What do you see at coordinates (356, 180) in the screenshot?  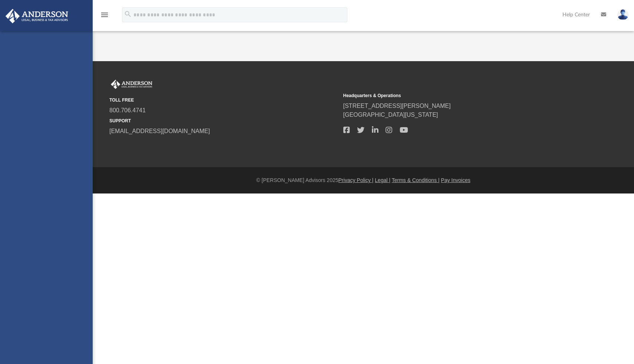 I see `a: Privacy Policy |` at bounding box center [356, 180].